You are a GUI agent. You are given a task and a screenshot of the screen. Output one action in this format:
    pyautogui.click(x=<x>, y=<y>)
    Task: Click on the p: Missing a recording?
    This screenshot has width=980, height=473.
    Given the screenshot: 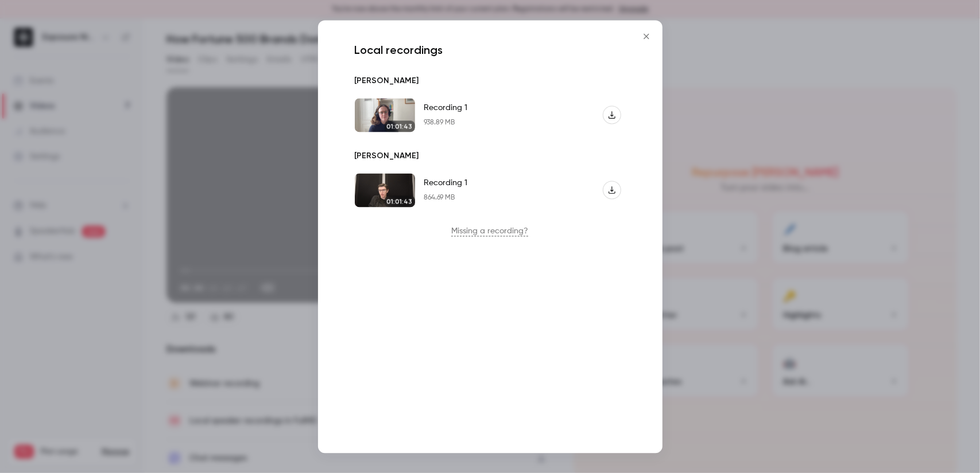 What is the action you would take?
    pyautogui.click(x=490, y=231)
    